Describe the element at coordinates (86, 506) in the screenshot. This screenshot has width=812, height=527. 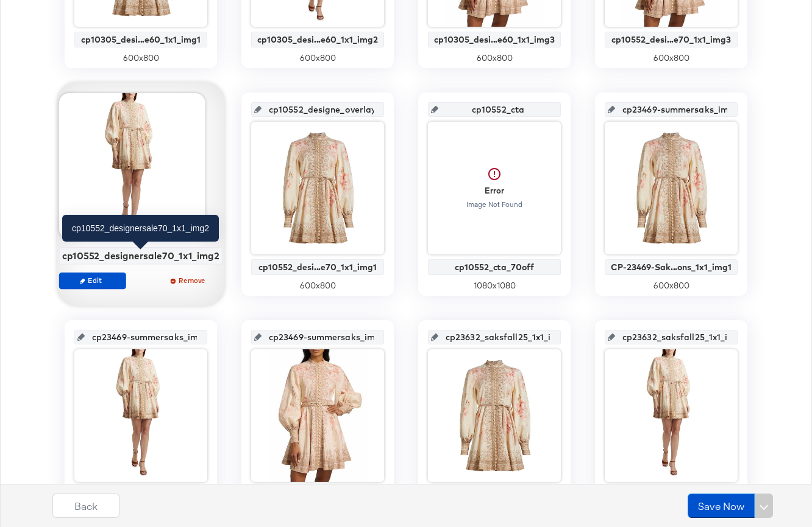
I see `button: Back` at that location.